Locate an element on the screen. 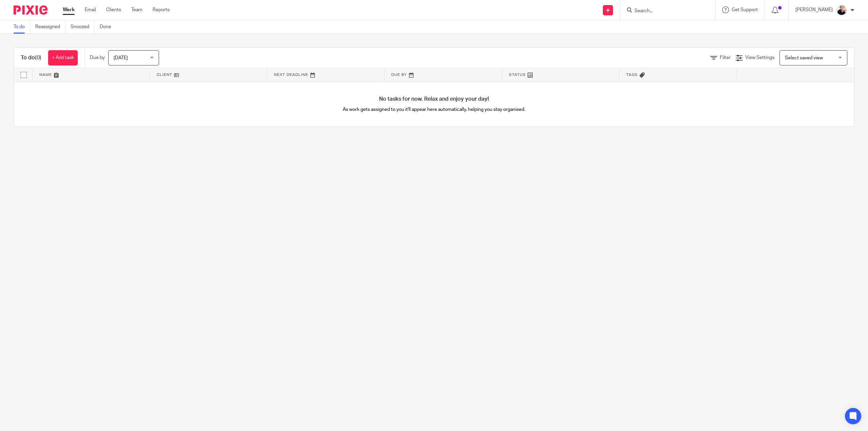  a: Clients is located at coordinates (113, 10).